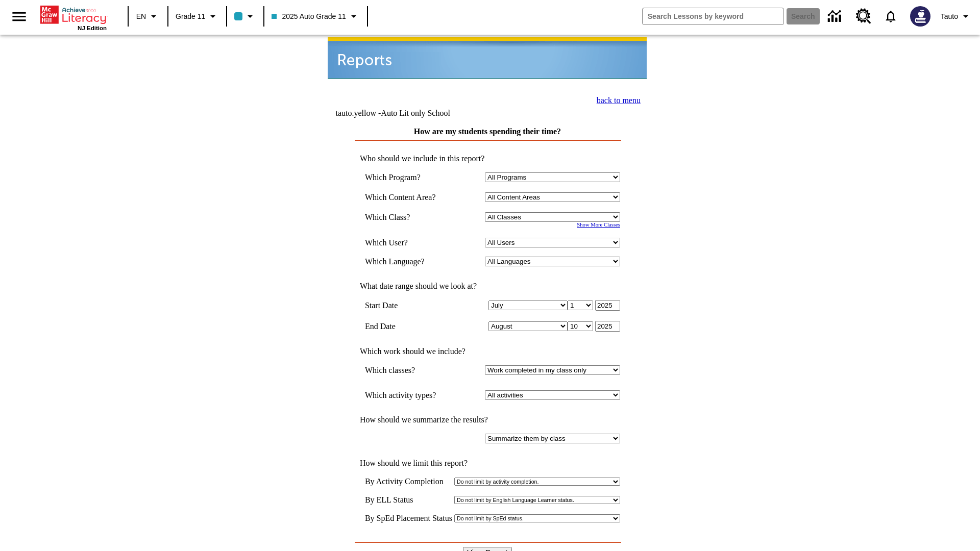  Describe the element at coordinates (148, 16) in the screenshot. I see `button: Language: EN, Select a language` at that location.